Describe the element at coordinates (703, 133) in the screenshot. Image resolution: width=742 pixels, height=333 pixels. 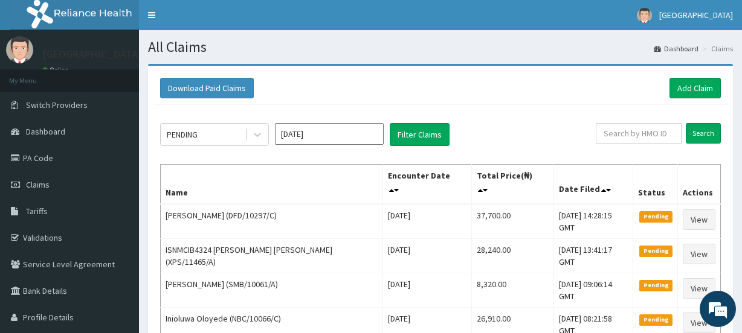
I see `input: Search` at that location.